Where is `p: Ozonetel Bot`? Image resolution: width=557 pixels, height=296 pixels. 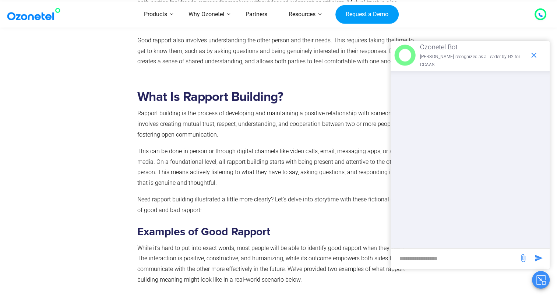
p: Ozonetel Bot is located at coordinates (473, 47).